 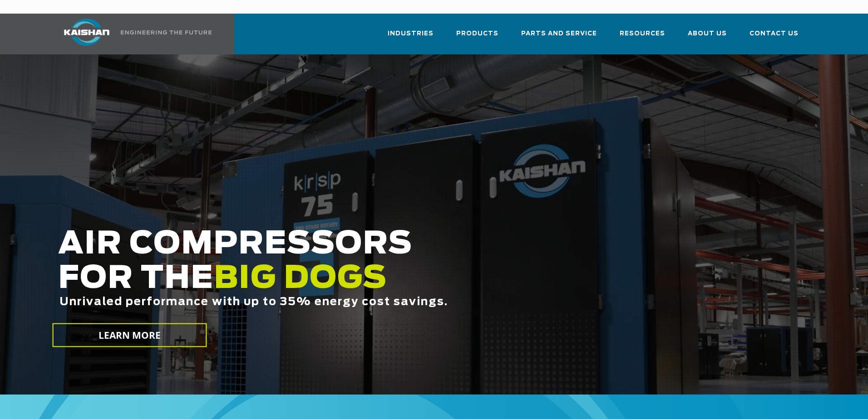 I want to click on img: Engineering the future, so click(x=166, y=32).